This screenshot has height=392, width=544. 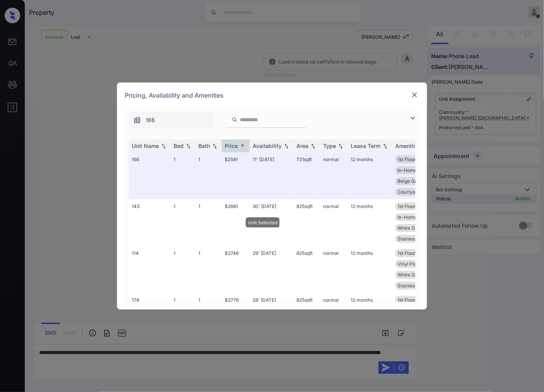 What do you see at coordinates (416, 181) in the screenshot?
I see `span: Beige Granite C...` at bounding box center [416, 181].